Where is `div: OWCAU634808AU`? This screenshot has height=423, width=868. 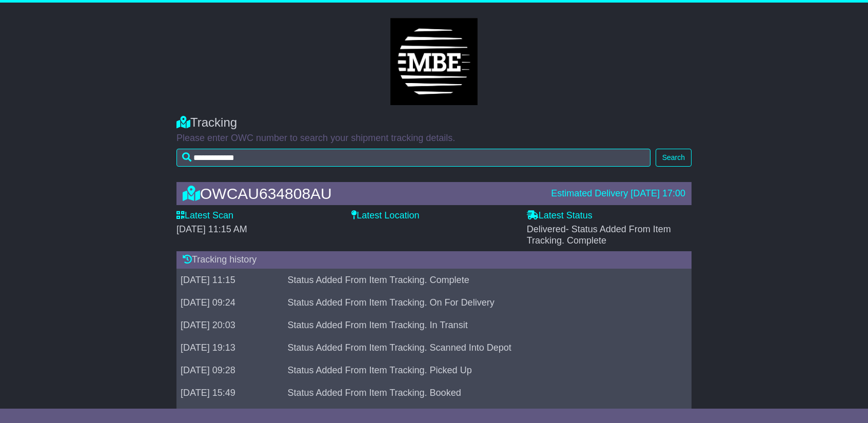 div: OWCAU634808AU is located at coordinates (362, 193).